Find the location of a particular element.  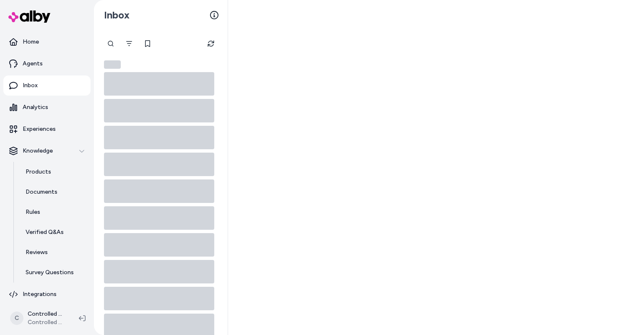

p: Agents is located at coordinates (33, 64).